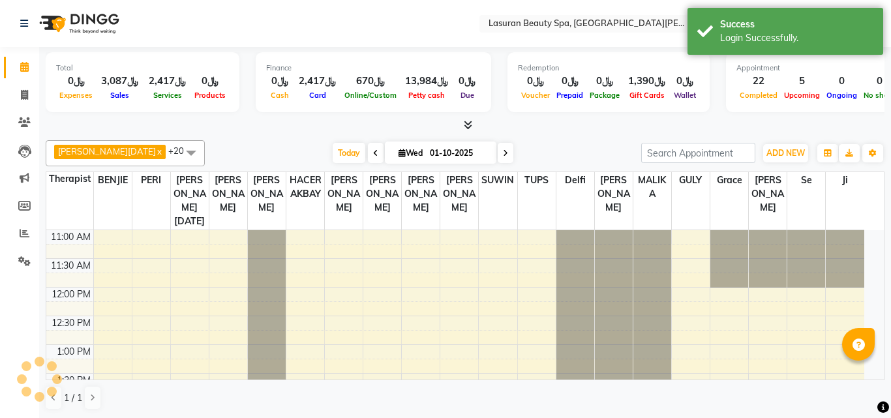  What do you see at coordinates (426, 81) in the screenshot?
I see `div: ﷼13,984` at bounding box center [426, 81].